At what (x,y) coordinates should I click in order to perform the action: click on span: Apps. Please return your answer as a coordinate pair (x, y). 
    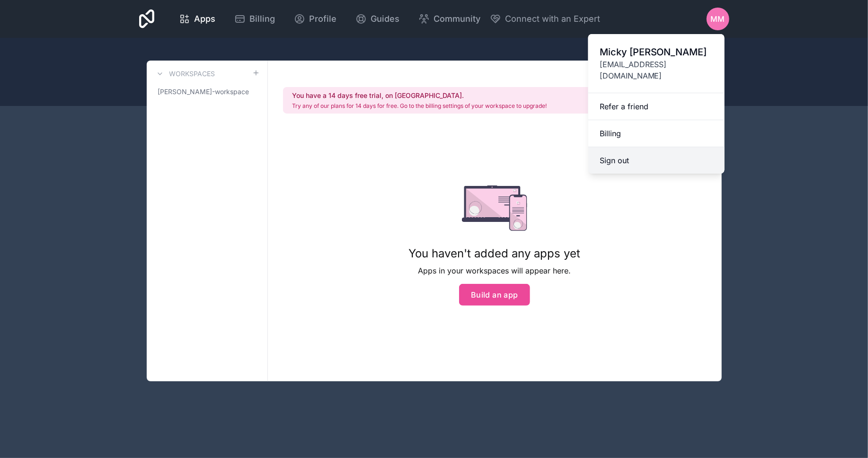
    Looking at the image, I should click on (204, 19).